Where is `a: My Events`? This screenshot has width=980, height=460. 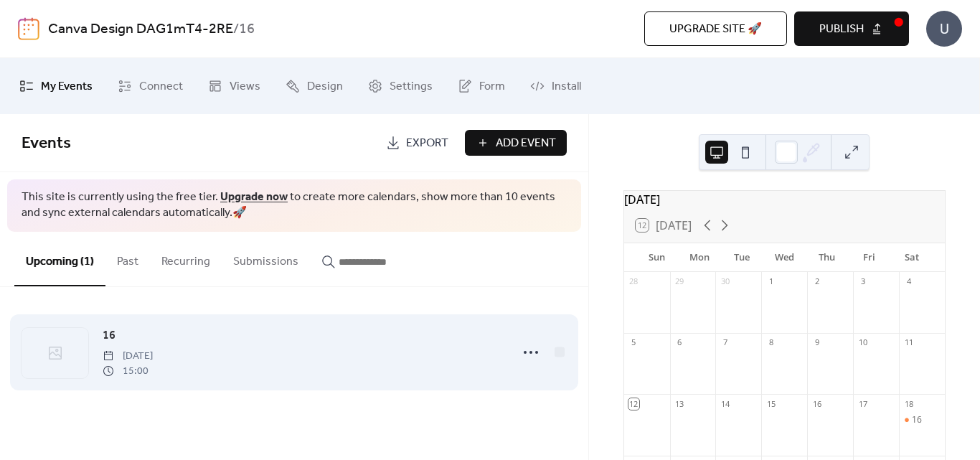
a: My Events is located at coordinates (56, 86).